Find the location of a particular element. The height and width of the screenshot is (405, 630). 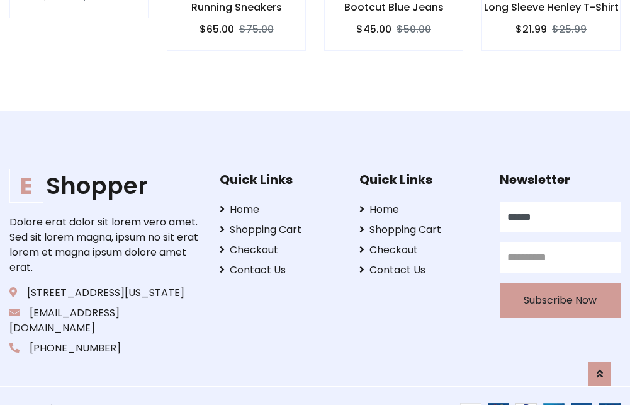

del: $75.00 is located at coordinates (256, 29).